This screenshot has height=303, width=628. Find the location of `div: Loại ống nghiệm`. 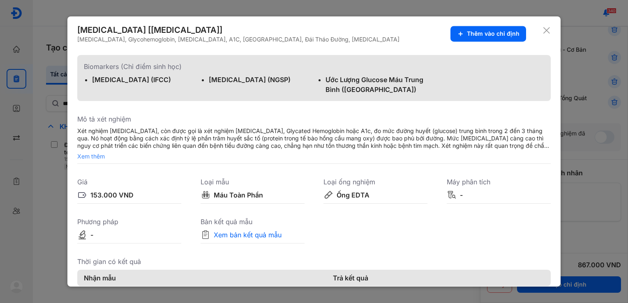

div: Loại ống nghiệm is located at coordinates (375, 182).